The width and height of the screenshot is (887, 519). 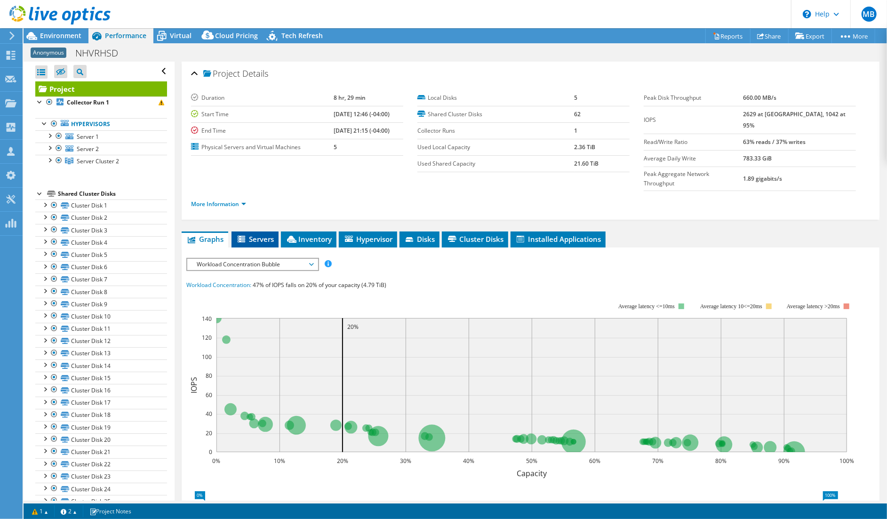 What do you see at coordinates (693, 179) in the screenshot?
I see `label: Peak Aggregate Network Throughput` at bounding box center [693, 179].